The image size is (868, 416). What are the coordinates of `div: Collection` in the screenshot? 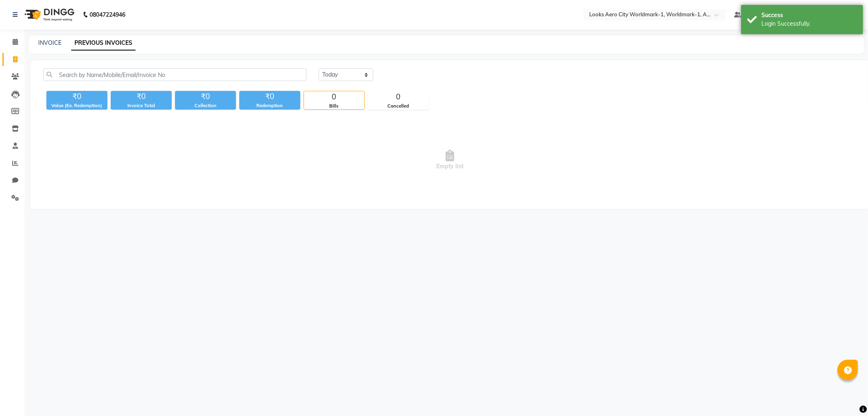 It's located at (206, 105).